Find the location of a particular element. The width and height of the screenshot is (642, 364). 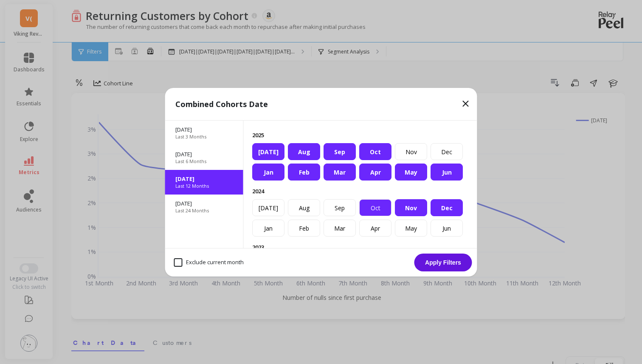

p: Combined Cohorts Date is located at coordinates (222, 104).